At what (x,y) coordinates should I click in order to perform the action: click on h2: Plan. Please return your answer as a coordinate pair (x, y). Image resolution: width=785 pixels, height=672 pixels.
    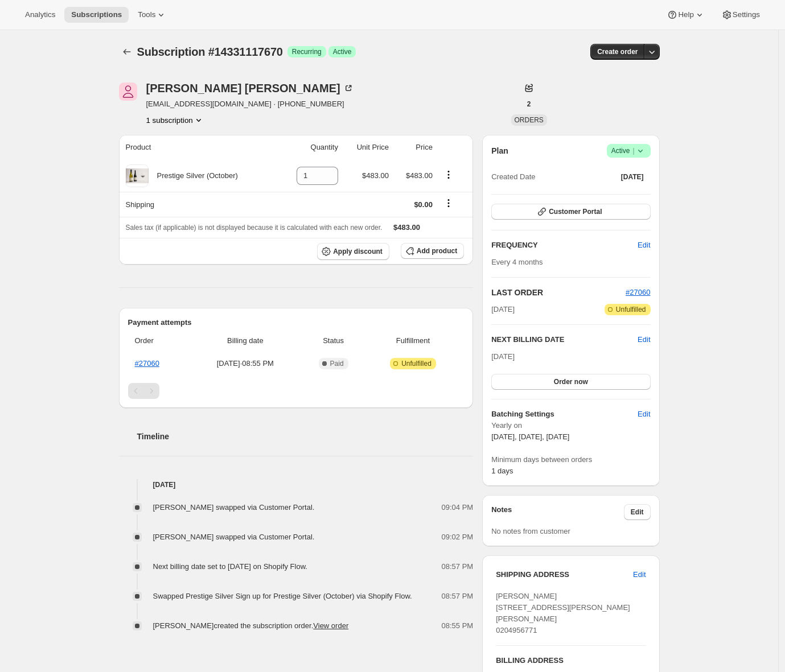
    Looking at the image, I should click on (500, 151).